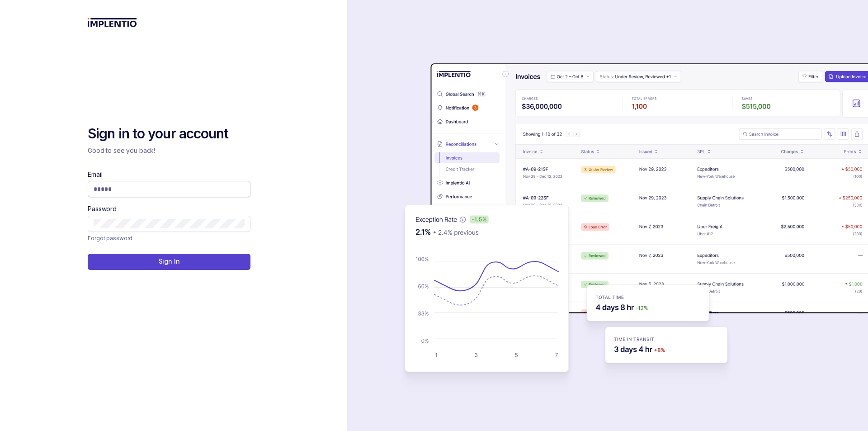 The image size is (868, 431). I want to click on label: Password, so click(102, 209).